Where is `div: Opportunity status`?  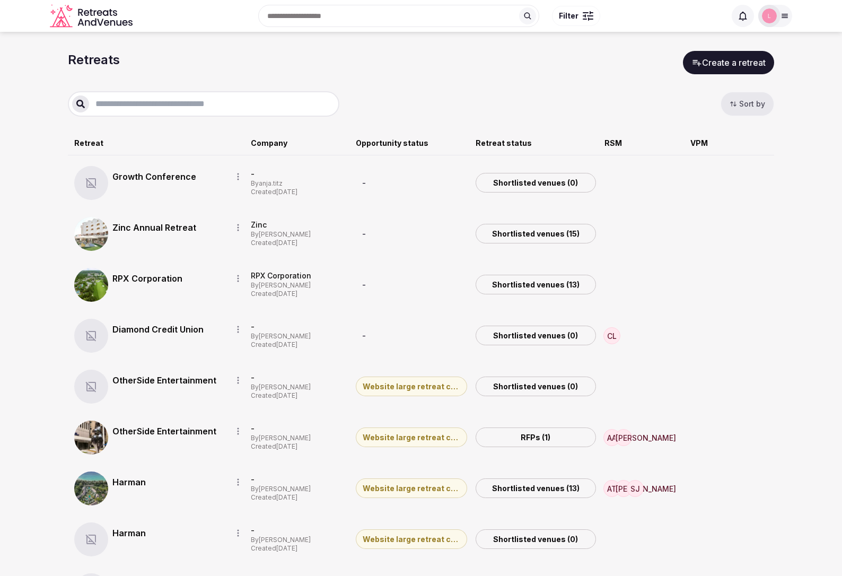 div: Opportunity status is located at coordinates (412, 143).